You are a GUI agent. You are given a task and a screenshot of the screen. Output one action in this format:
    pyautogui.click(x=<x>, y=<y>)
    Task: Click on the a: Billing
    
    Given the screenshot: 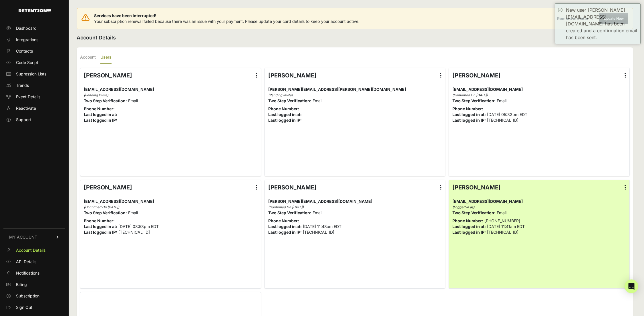 What is the action you would take?
    pyautogui.click(x=35, y=285)
    